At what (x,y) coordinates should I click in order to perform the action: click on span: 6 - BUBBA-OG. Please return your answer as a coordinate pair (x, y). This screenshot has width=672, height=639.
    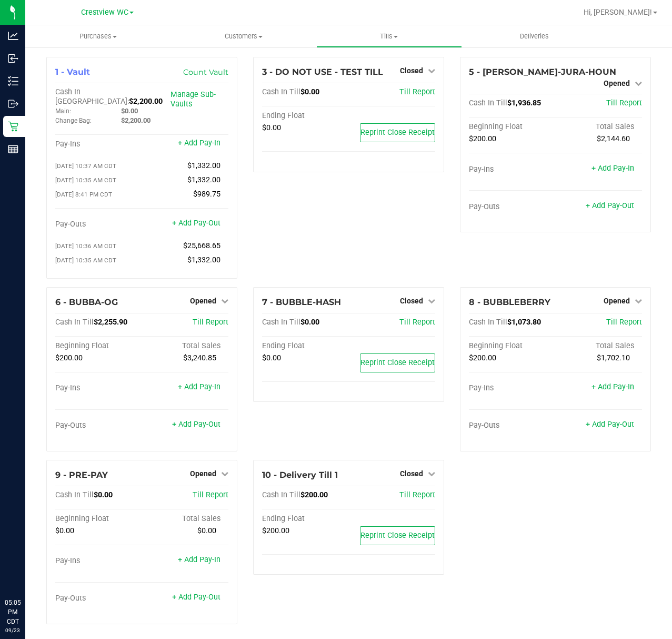
    Looking at the image, I should click on (86, 302).